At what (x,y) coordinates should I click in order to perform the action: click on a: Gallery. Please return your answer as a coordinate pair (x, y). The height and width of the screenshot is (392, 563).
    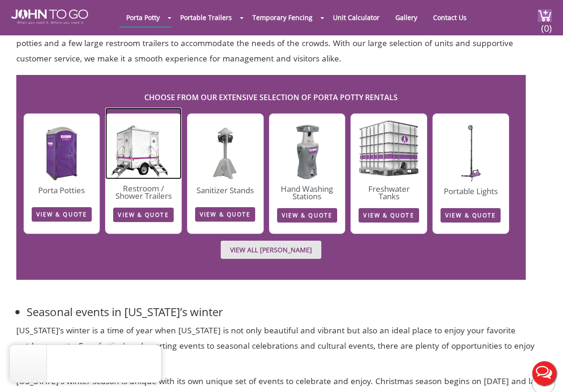
    Looking at the image, I should click on (406, 17).